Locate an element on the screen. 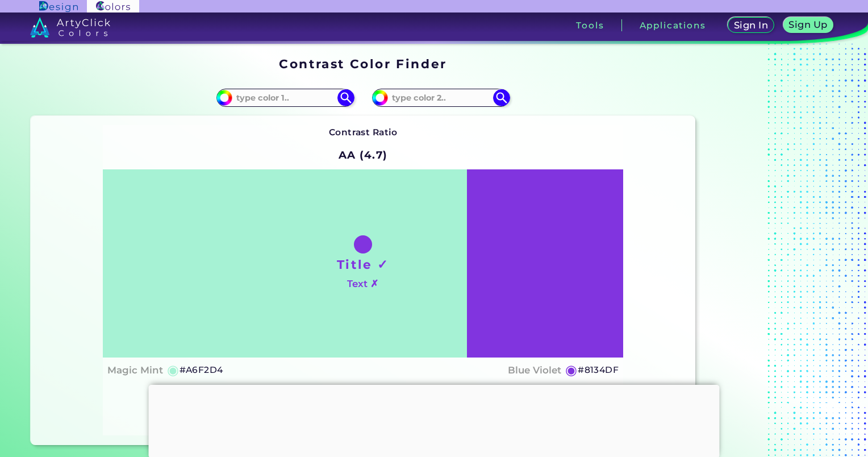 Image resolution: width=868 pixels, height=457 pixels. h4: Text ✗ is located at coordinates (362, 284).